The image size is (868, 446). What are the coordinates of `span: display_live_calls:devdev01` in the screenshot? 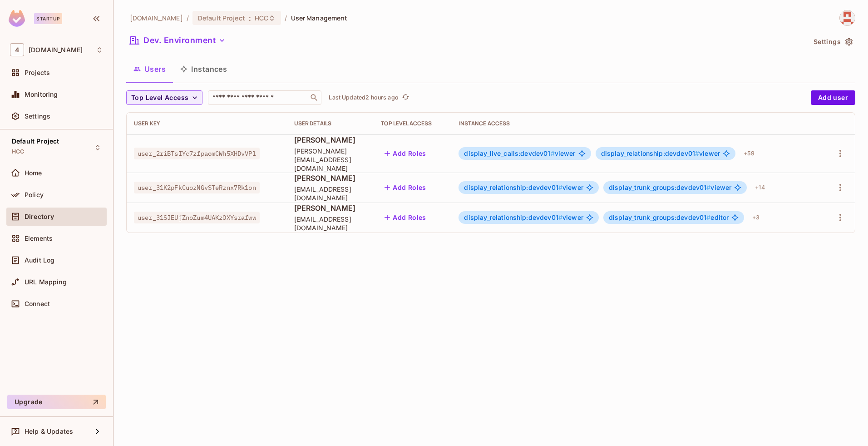 It's located at (509, 153).